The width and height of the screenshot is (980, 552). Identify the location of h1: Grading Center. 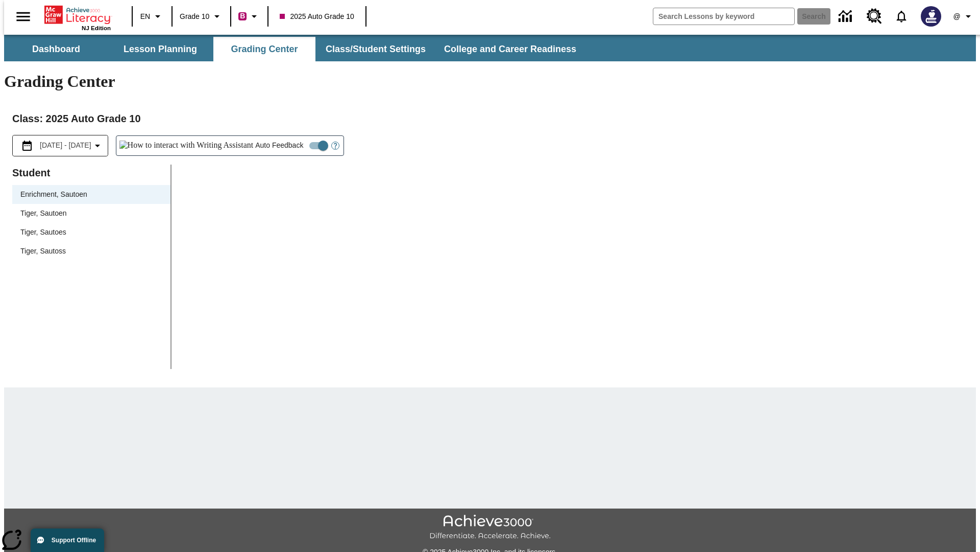
(490, 81).